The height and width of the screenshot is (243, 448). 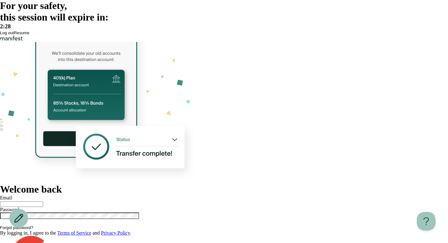 What do you see at coordinates (115, 233) in the screenshot?
I see `a: Privacy Policy` at bounding box center [115, 233].